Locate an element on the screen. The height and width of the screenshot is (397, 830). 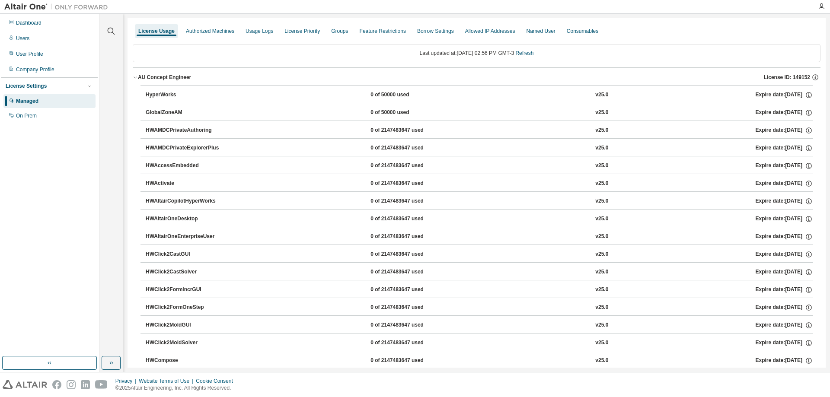
div: HWClick2MoldGUI is located at coordinates (185, 325).